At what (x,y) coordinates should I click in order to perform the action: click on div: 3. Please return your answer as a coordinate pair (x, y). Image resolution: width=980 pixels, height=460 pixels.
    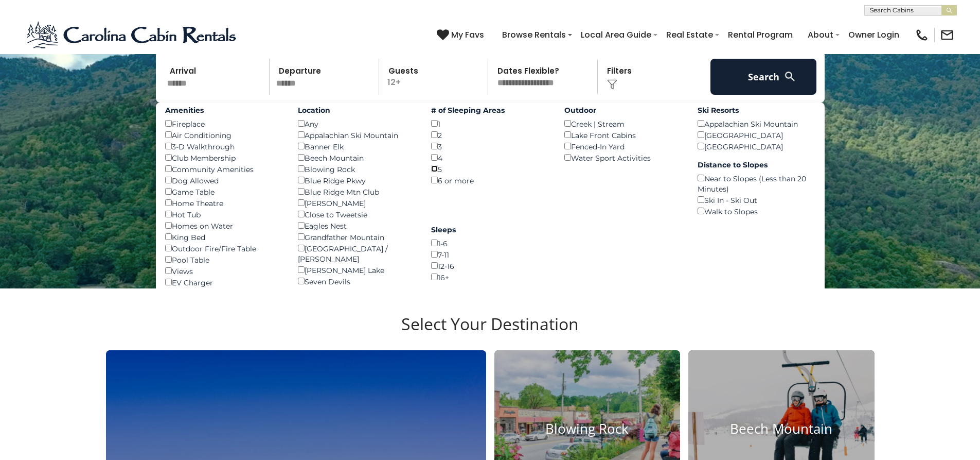
    Looking at the image, I should click on (490, 146).